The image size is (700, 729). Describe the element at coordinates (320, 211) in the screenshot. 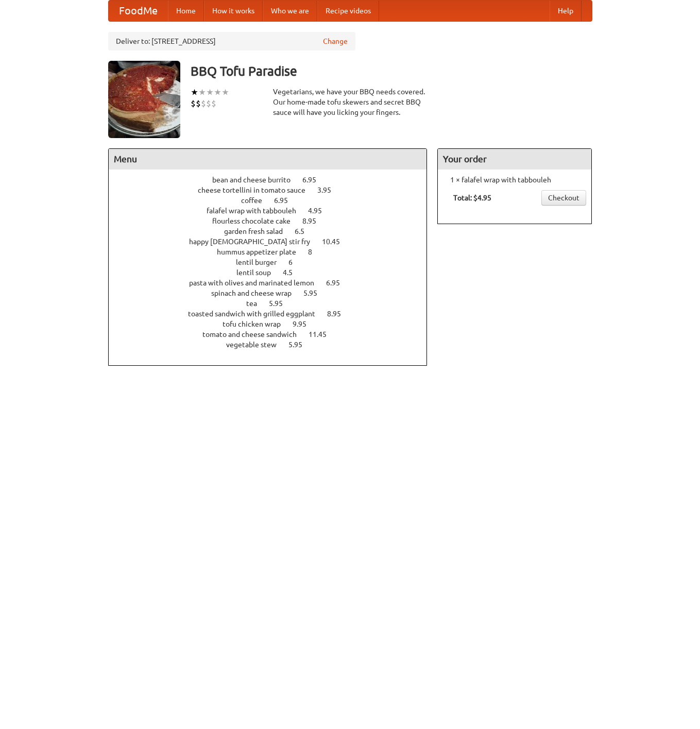

I see `span: 4.95` at that location.